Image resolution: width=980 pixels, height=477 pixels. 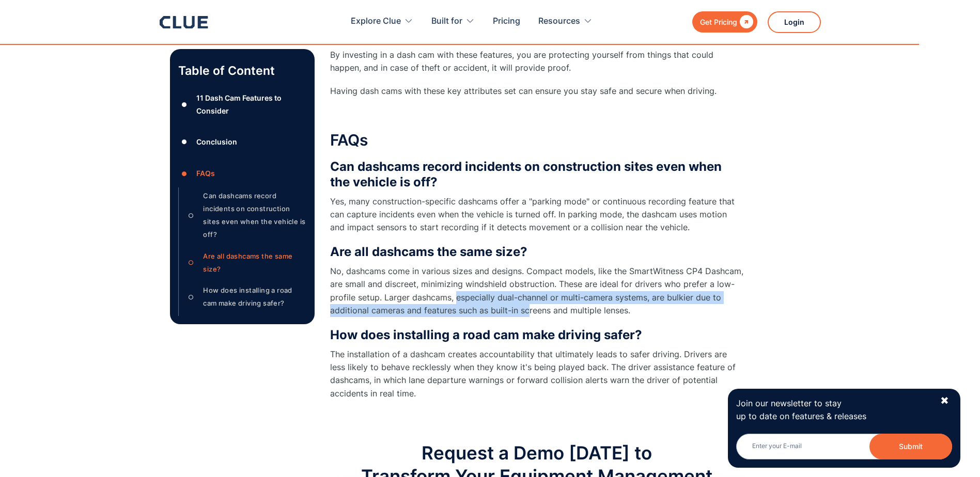 What do you see at coordinates (833, 410) in the screenshot?
I see `p: Join our newsletter to stay up to date on features & releases` at bounding box center [833, 410].